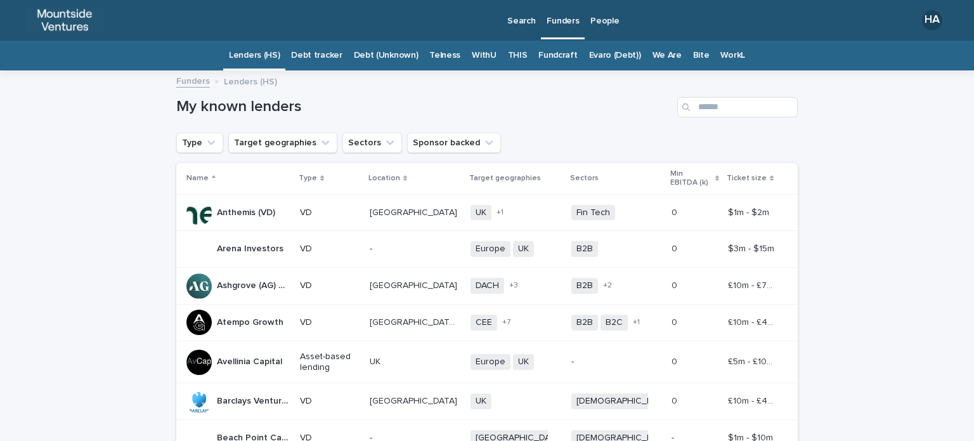  What do you see at coordinates (445, 55) in the screenshot?
I see `a: Telness` at bounding box center [445, 55].